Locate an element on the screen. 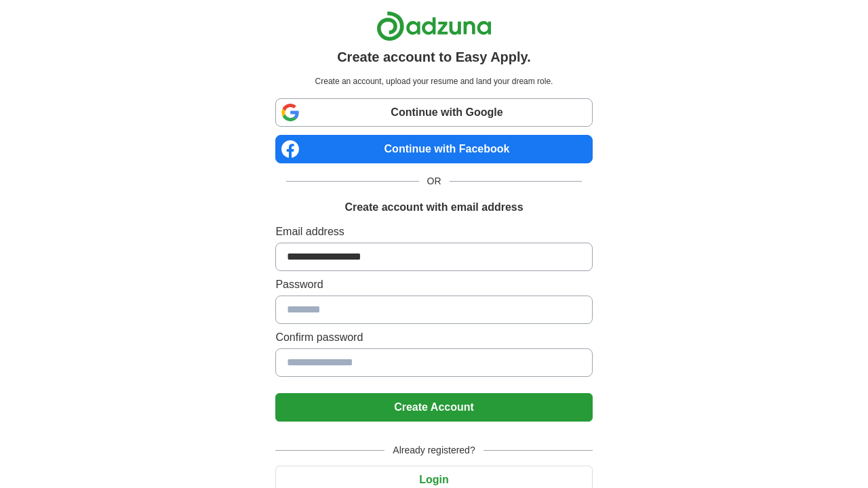 The image size is (868, 488). h1: Create account with email address is located at coordinates (433, 207).